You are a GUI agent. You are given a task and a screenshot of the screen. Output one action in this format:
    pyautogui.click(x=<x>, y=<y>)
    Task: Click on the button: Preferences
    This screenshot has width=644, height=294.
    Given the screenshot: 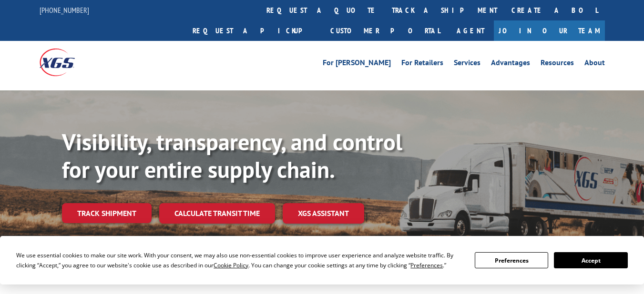 What is the action you would take?
    pyautogui.click(x=512, y=260)
    